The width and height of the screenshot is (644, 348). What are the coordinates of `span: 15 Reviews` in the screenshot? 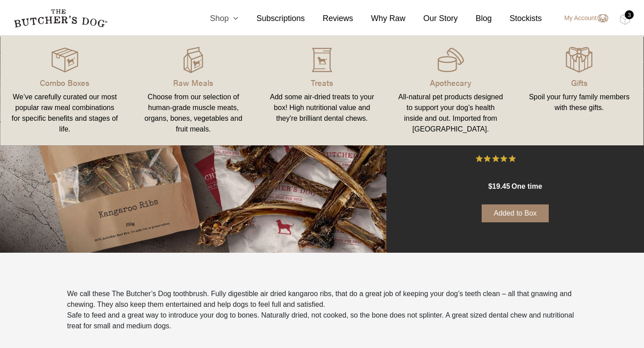 It's located at (537, 159).